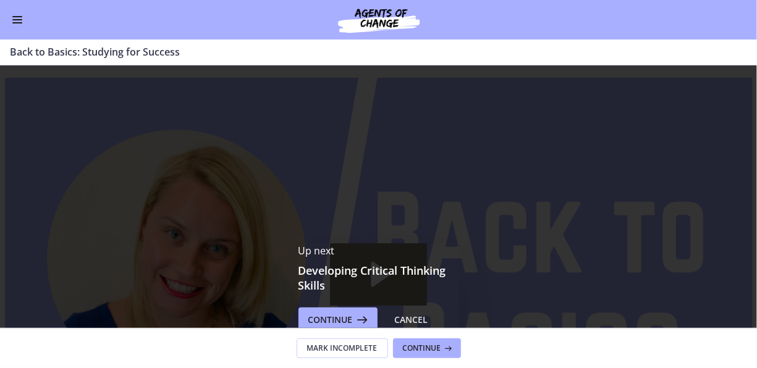 The height and width of the screenshot is (368, 757). Describe the element at coordinates (412, 320) in the screenshot. I see `button: Cancel` at that location.